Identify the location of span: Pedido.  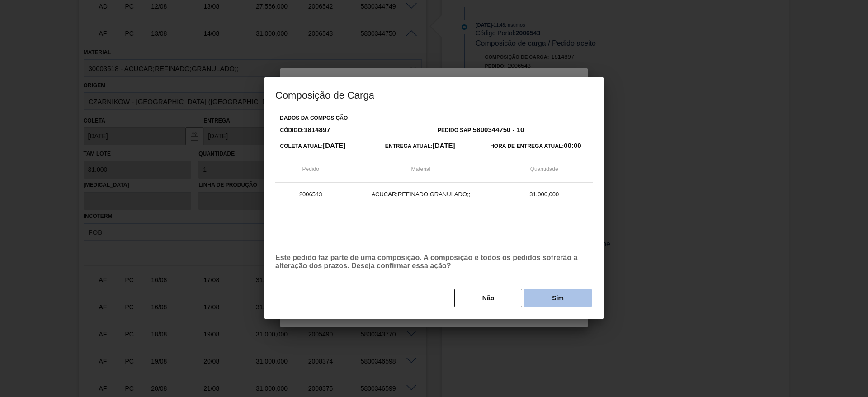
(310, 169).